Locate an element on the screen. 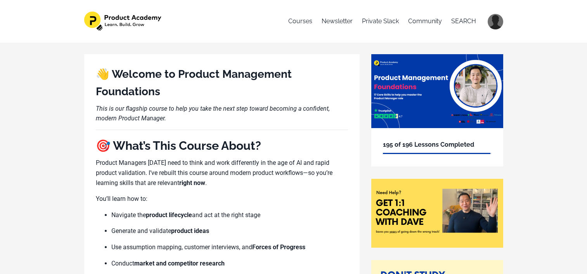 The height and width of the screenshot is (274, 587). img: 8be08-880d-c0e-b727-42286b0aac6e_Need_coaching_.png is located at coordinates (437, 214).